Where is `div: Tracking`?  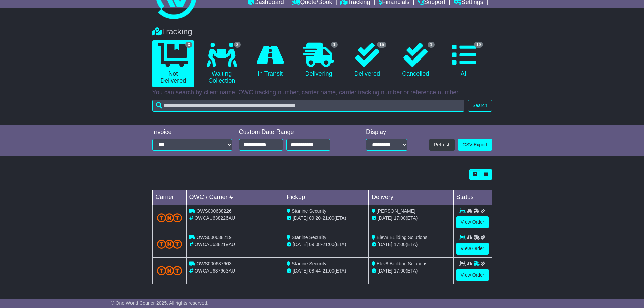
div: Tracking is located at coordinates (322, 32).